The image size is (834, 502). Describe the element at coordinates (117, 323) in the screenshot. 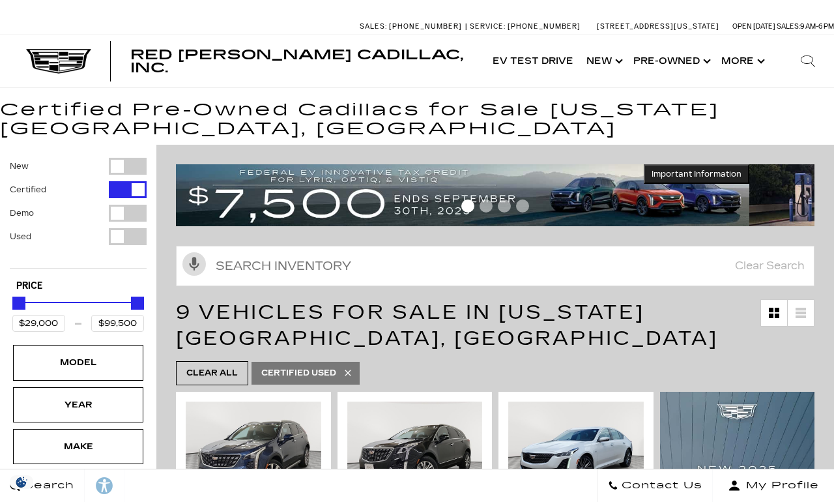

I see `input: Maximum` at that location.